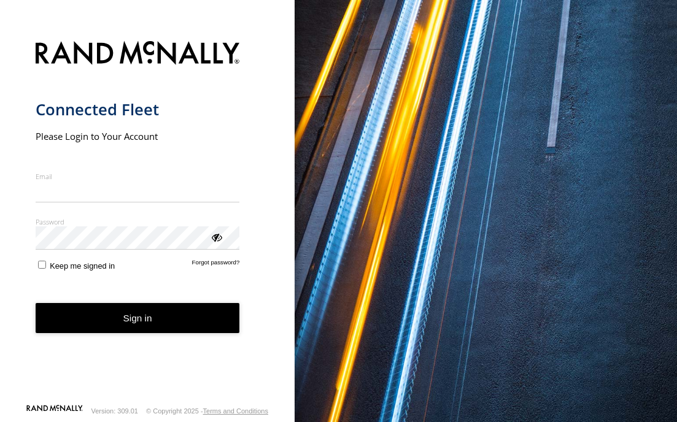  I want to click on label: Email, so click(138, 176).